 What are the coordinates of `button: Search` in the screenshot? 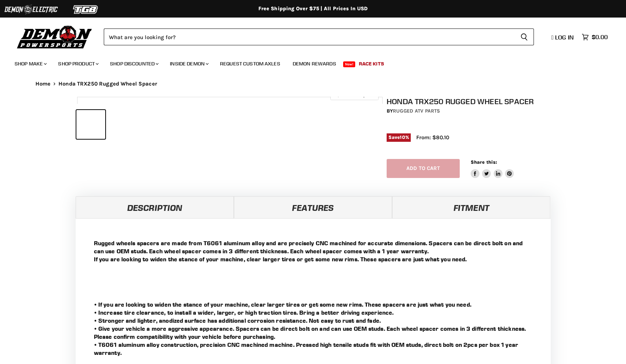 It's located at (524, 37).